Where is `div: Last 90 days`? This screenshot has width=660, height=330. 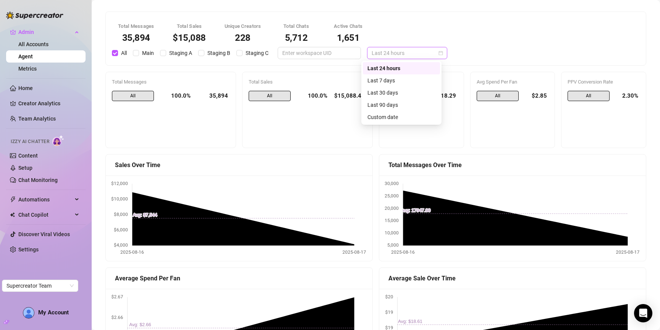 div: Last 90 days is located at coordinates (401, 105).